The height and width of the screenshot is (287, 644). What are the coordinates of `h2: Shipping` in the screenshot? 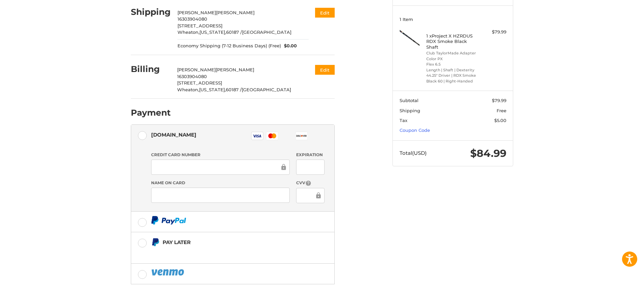 It's located at (151, 12).